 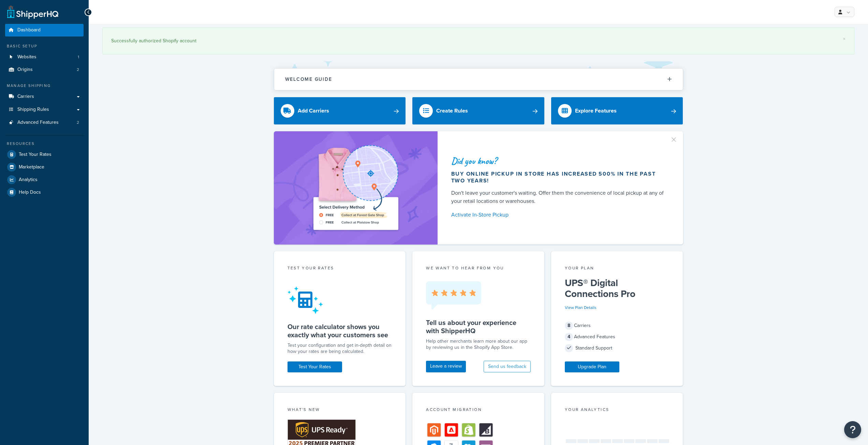 I want to click on div: Your Plan, so click(x=617, y=268).